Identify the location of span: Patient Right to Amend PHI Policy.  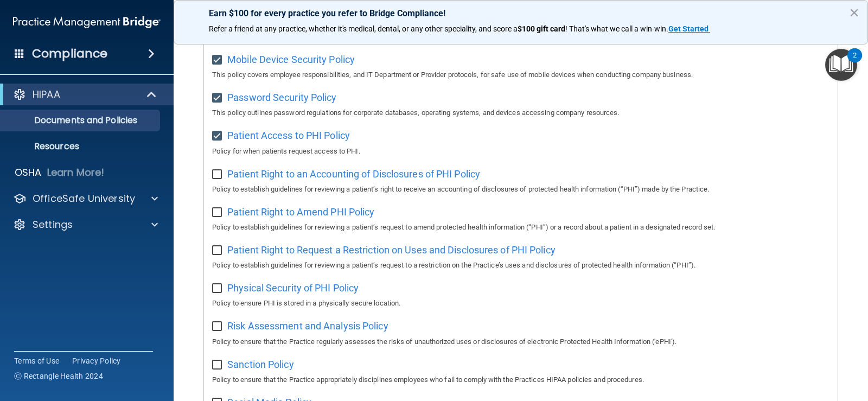
(301, 211).